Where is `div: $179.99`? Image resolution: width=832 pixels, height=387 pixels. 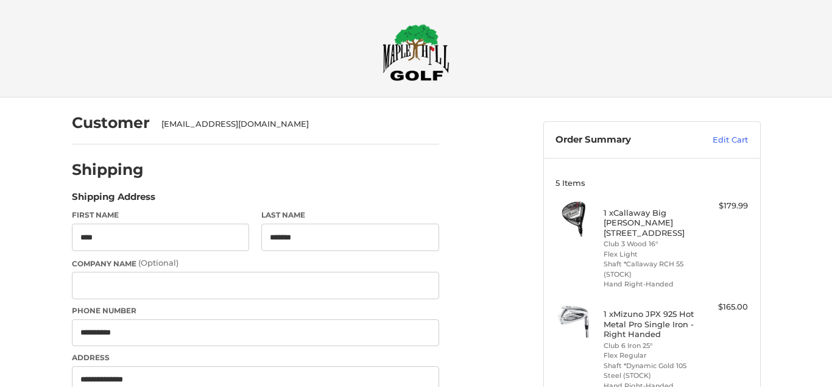 div: $179.99 is located at coordinates (724, 206).